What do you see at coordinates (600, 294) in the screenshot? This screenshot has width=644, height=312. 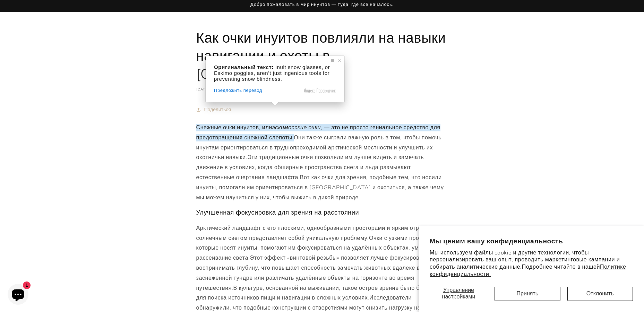 I see `ya-tr-span: Отклонить` at bounding box center [600, 294].